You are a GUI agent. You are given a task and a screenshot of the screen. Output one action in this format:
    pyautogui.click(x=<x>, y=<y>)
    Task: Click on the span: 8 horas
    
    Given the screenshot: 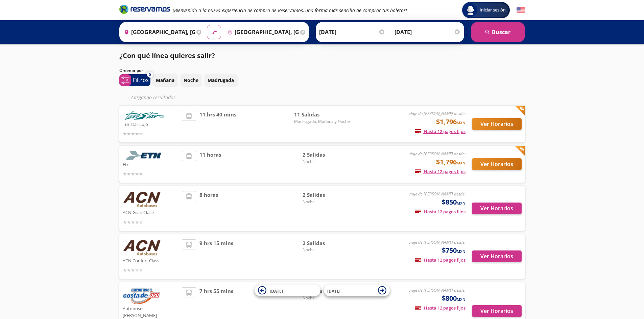 What is the action you would take?
    pyautogui.click(x=208, y=208)
    